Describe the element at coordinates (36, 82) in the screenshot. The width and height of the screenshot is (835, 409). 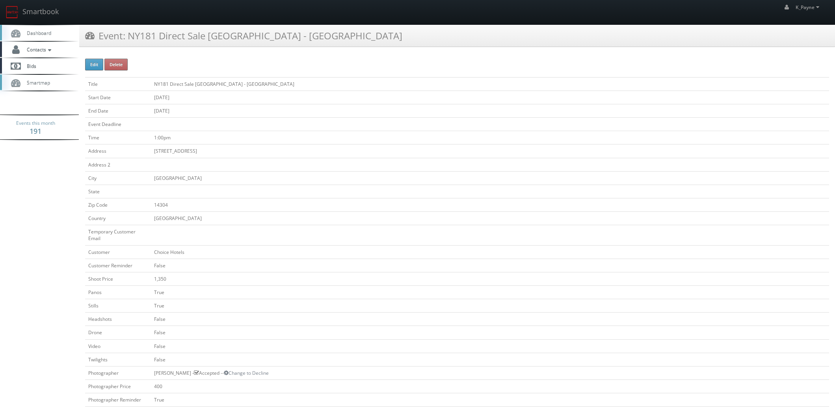
I see `span: Smartmap` at that location.